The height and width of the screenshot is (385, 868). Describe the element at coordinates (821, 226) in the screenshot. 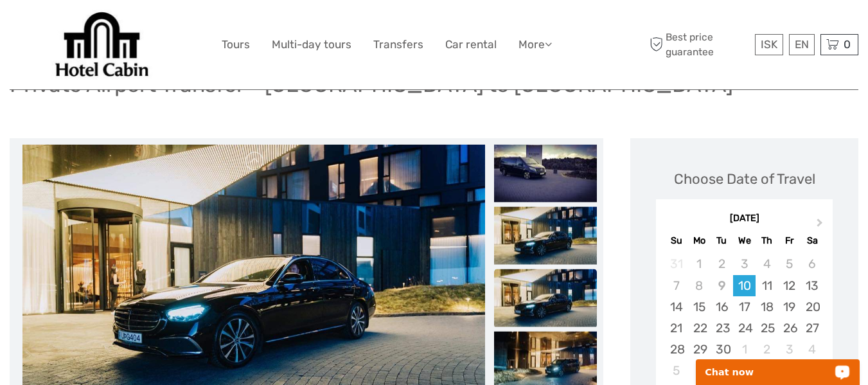

I see `button: Next Month` at that location.